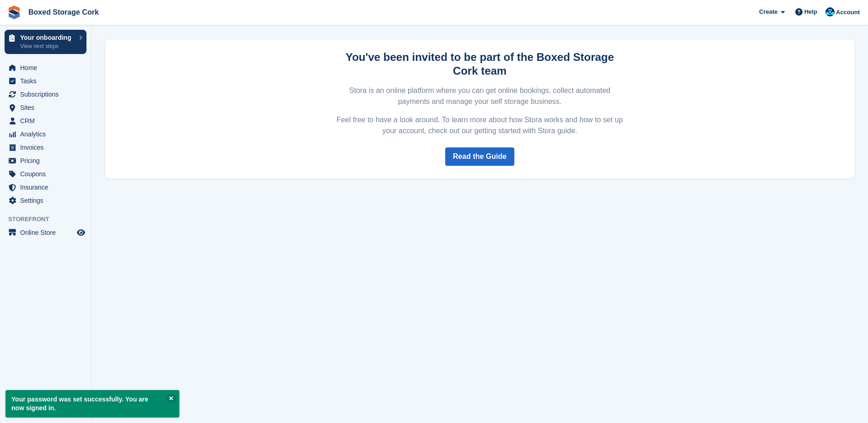 This screenshot has height=423, width=868. What do you see at coordinates (848, 12) in the screenshot?
I see `span: Account` at bounding box center [848, 12].